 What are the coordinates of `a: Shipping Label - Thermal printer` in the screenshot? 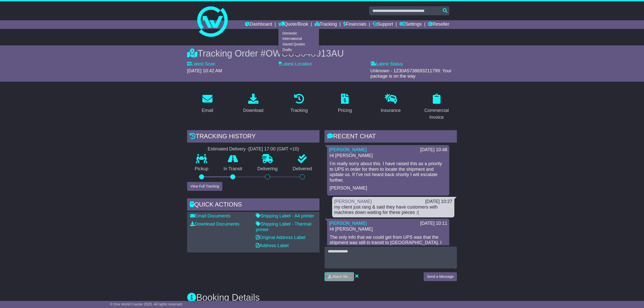 It's located at (283, 227).